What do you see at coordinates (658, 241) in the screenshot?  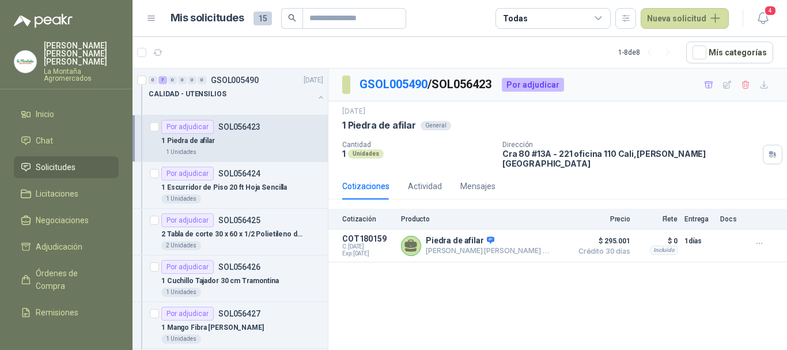 I see `p: $ 0` at bounding box center [658, 241].